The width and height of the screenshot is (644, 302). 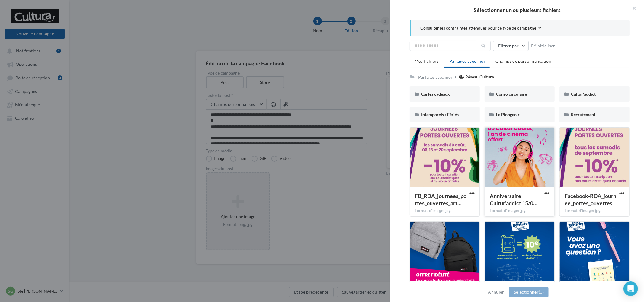 What do you see at coordinates (508, 114) in the screenshot?
I see `span: Le Plongeoir` at bounding box center [508, 114].